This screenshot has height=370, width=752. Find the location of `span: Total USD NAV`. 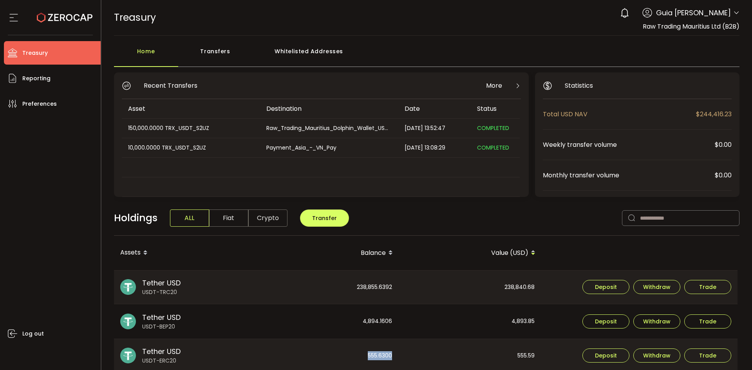

span: Total USD NAV is located at coordinates (619, 114).